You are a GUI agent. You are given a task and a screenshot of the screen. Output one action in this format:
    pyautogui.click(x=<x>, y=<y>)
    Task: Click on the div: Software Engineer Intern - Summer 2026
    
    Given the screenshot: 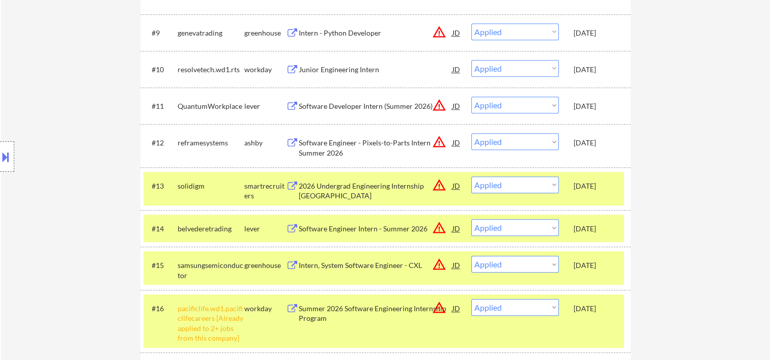 What is the action you would take?
    pyautogui.click(x=375, y=229)
    